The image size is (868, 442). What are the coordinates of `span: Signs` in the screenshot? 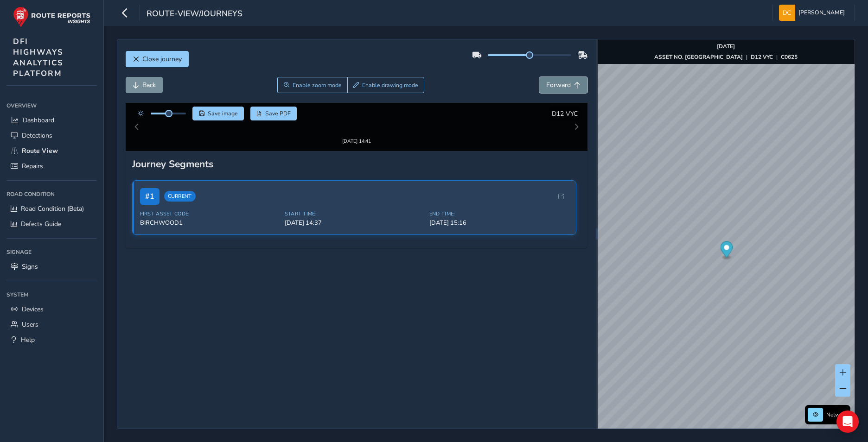 It's located at (30, 267).